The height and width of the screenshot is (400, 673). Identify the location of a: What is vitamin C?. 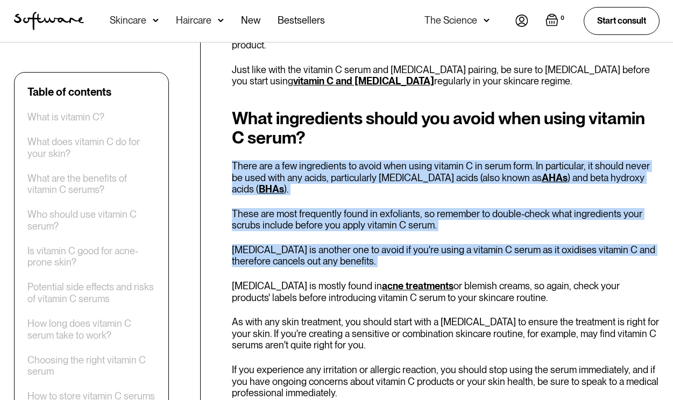
(66, 117).